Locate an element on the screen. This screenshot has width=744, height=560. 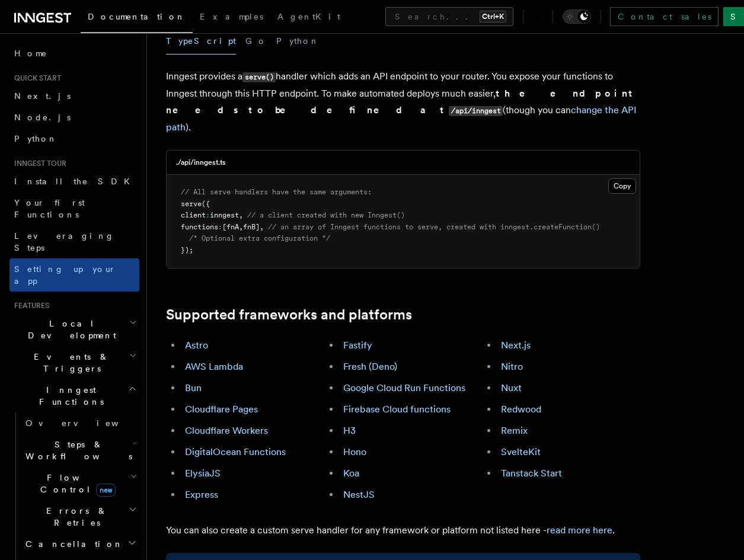
a: DigitalOcean Functions is located at coordinates (236, 452).